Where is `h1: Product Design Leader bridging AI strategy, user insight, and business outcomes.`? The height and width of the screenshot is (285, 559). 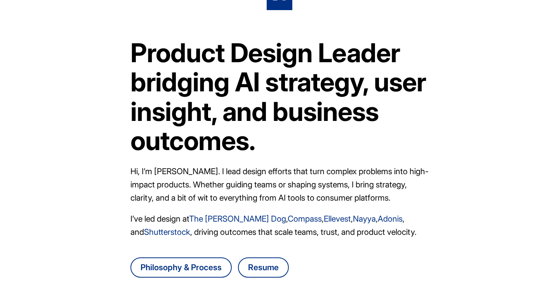 h1: Product Design Leader bridging AI strategy, user insight, and business outcomes. is located at coordinates (280, 97).